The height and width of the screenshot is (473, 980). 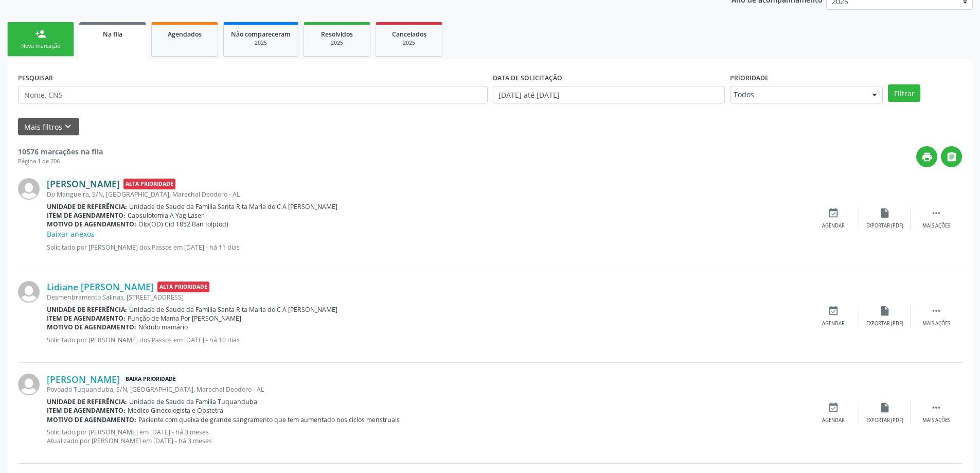 What do you see at coordinates (269, 419) in the screenshot?
I see `span: Paciente com queixa de grande sangramento que tem aumentado nos ciclos menstruais` at bounding box center [269, 419].